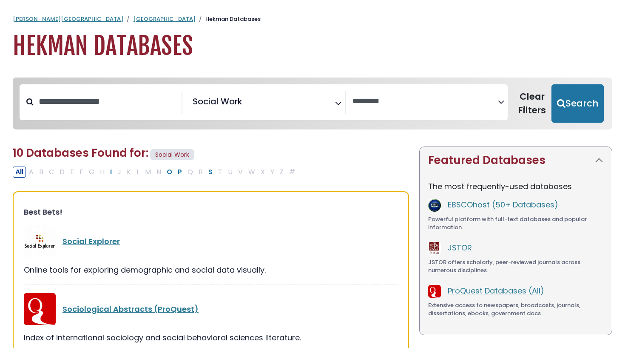 Image resolution: width=625 pixels, height=348 pixels. I want to click on a: JSTOR, so click(460, 247).